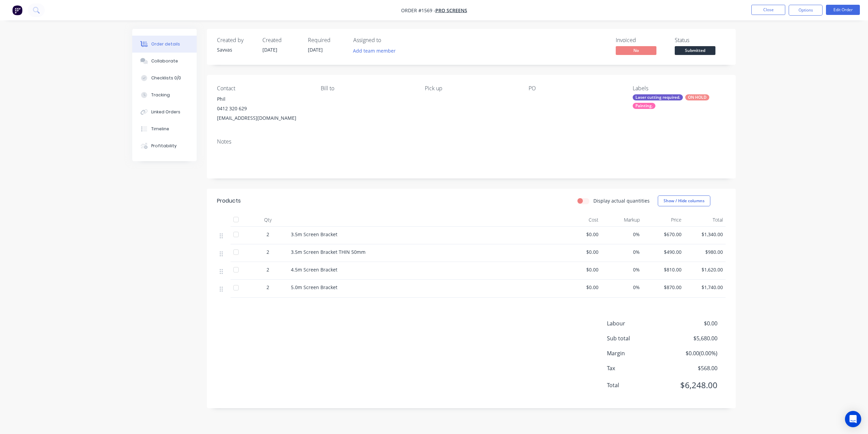 The image size is (868, 434). Describe the element at coordinates (695, 51) in the screenshot. I see `button: Submitted` at that location.